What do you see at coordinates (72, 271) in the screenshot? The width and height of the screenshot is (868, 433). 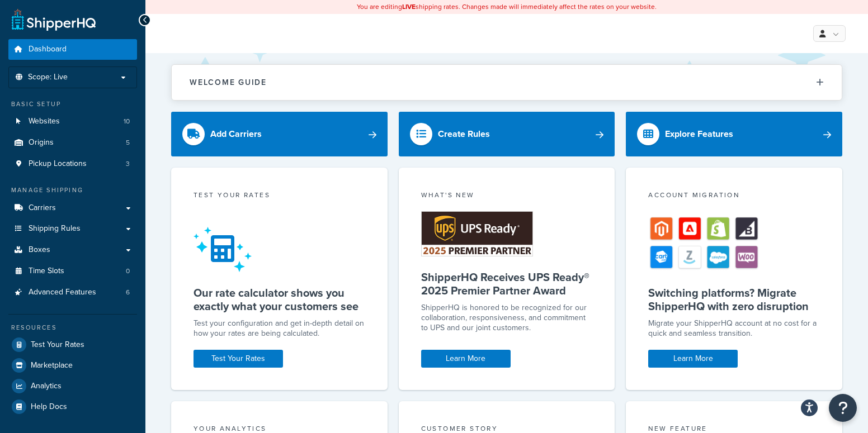 I see `a: Time Slots0` at bounding box center [72, 271].